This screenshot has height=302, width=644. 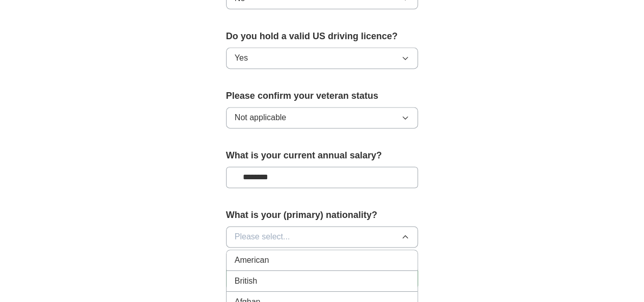 I want to click on label: Do you hold a valid US driving licence?, so click(x=322, y=37).